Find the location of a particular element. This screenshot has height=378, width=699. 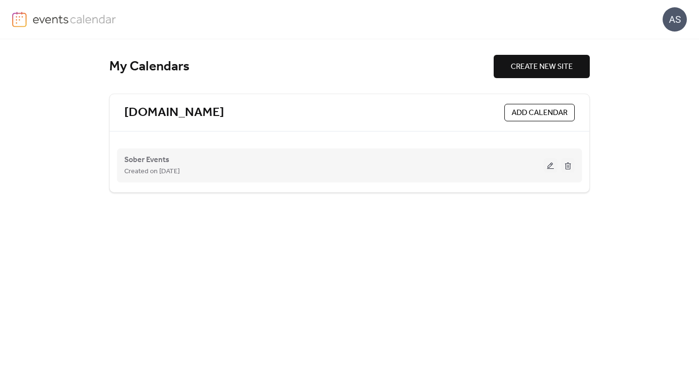

div: My Calendars is located at coordinates (301, 66).